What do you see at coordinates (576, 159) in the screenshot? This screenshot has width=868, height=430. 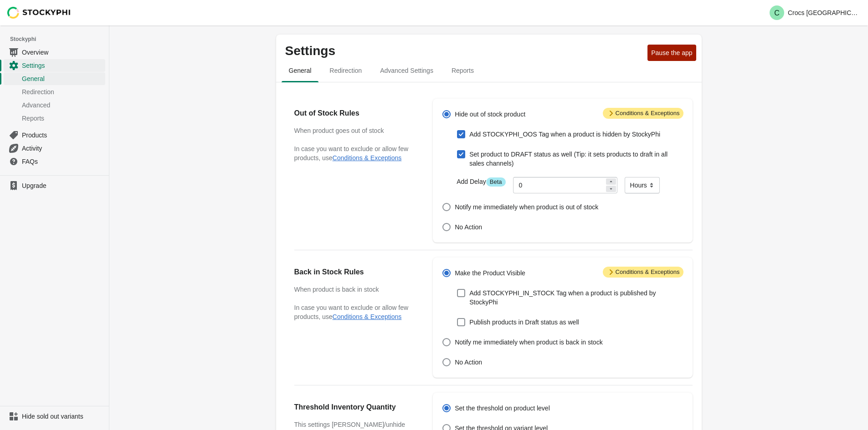 I see `span: Set product to DRAFT status as well (Tip: it sets products to draft in all sales channels)` at bounding box center [576, 159].